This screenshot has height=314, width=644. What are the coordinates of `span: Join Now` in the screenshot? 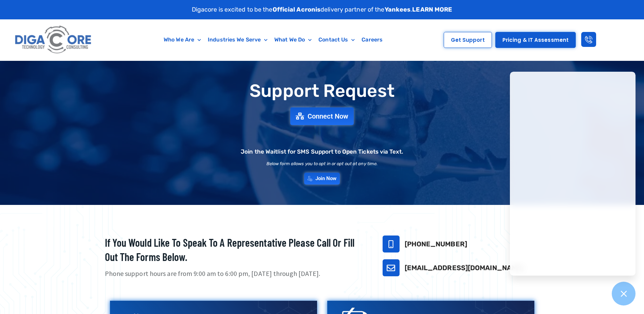 It's located at (326, 178).